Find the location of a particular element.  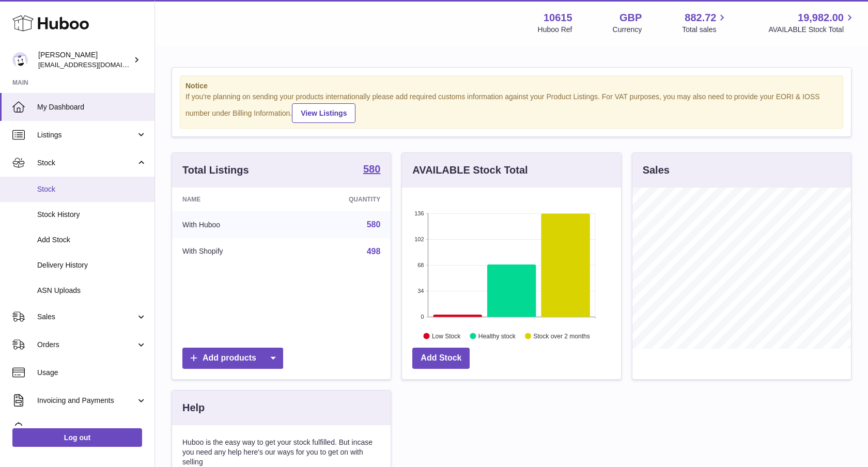

h3: Sales is located at coordinates (656, 170).